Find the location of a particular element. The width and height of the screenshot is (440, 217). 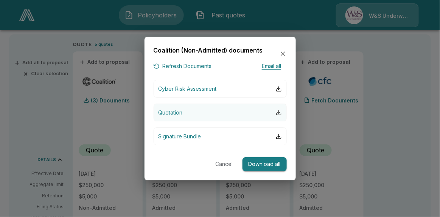

h6: Coalition (Non-Admitted) documents is located at coordinates (208, 51).